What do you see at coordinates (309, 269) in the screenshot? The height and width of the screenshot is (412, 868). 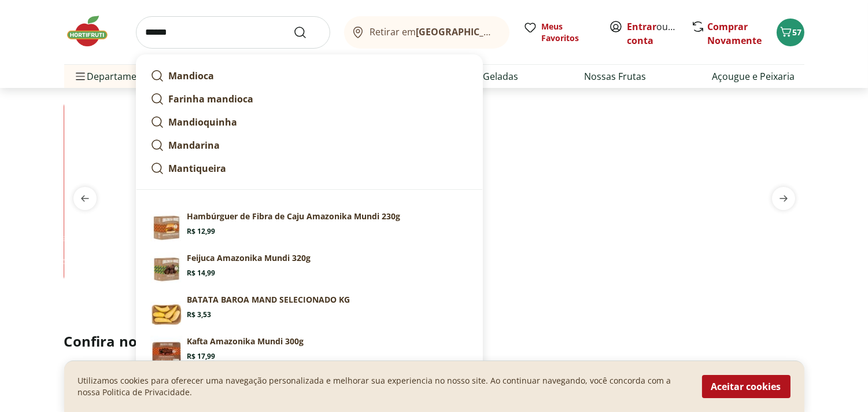 I see `a: PrincipalFeijuca Amazonika Mundi 320gR$ 14,99` at bounding box center [309, 269].